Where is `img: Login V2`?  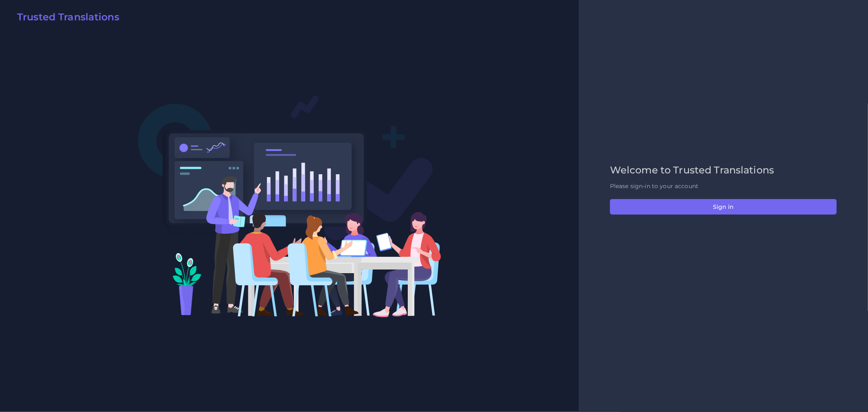
img: Login V2 is located at coordinates (289, 206).